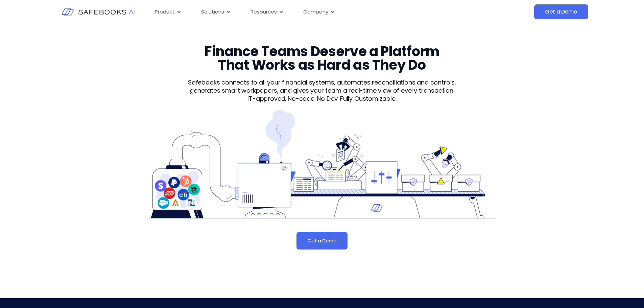 The height and width of the screenshot is (308, 644). I want to click on nav: Menu, so click(308, 11).